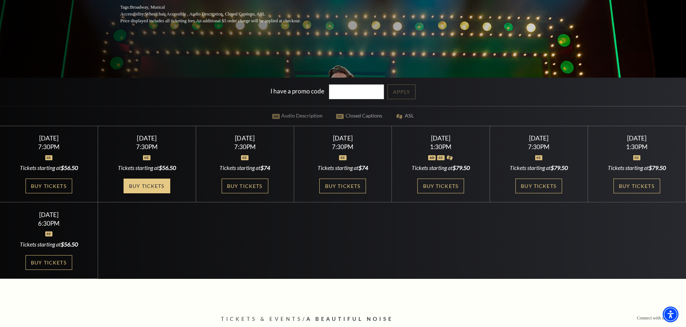 The width and height of the screenshot is (686, 327). What do you see at coordinates (248, 21) in the screenshot?
I see `span: An additional $5 order charge will be applied at checkout.` at bounding box center [248, 21].